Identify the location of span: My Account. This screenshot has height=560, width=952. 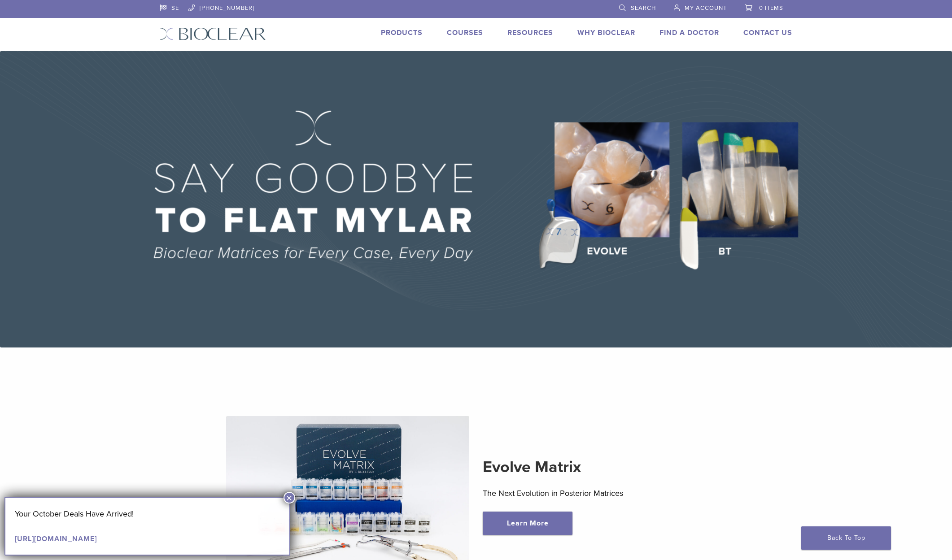
(706, 8).